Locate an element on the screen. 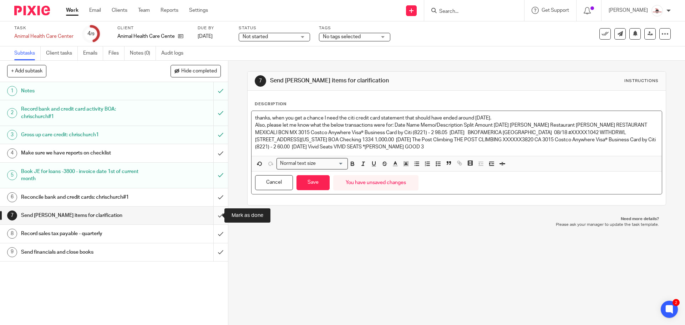 This screenshot has height=325, width=685. a: Work is located at coordinates (72, 10).